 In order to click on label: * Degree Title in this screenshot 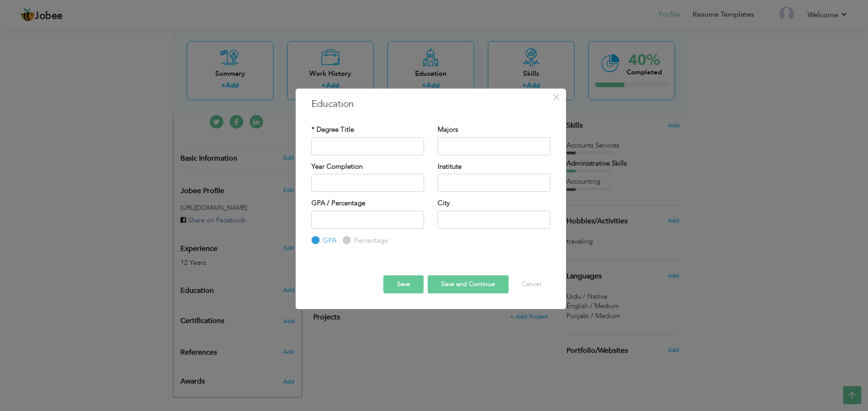, I will do `click(333, 130)`.